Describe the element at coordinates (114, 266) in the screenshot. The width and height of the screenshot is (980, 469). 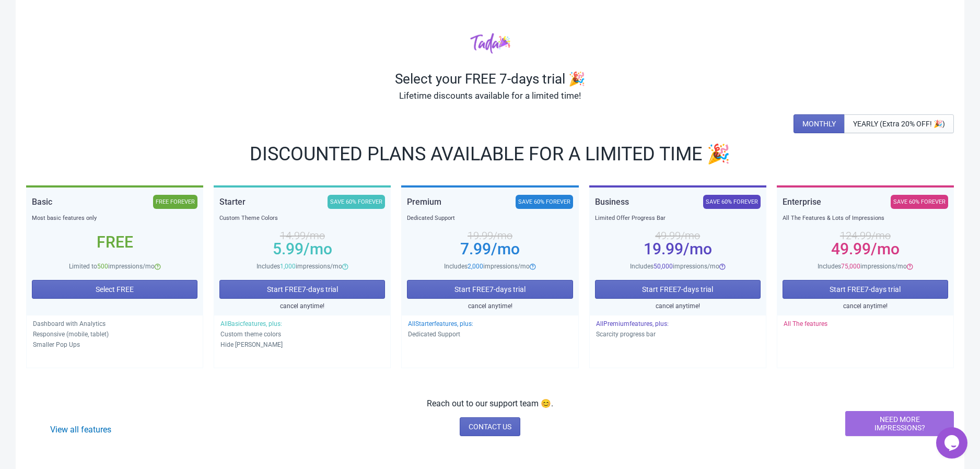
I see `div: Limited to impressions/mo` at that location.